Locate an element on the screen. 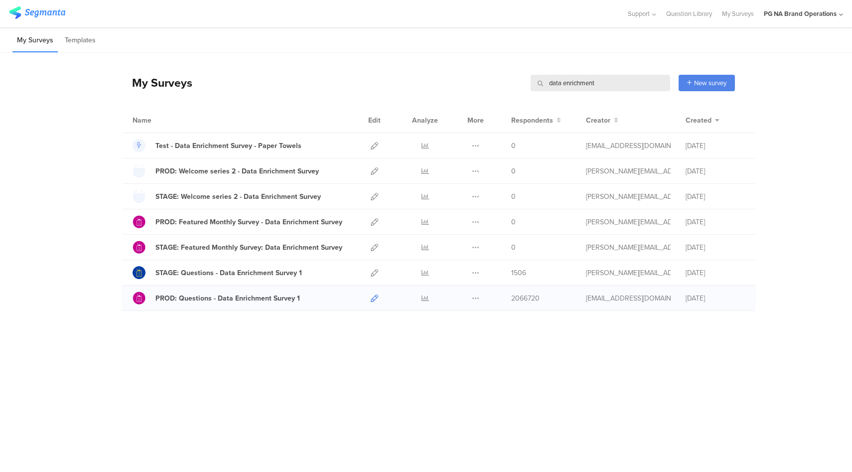 This screenshot has width=852, height=472. div: Analyze is located at coordinates (425, 120).